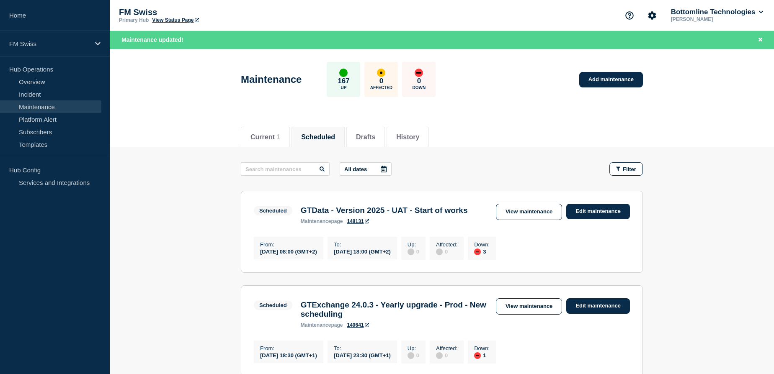 This screenshot has width=774, height=374. I want to click on a: 148131, so click(357, 221).